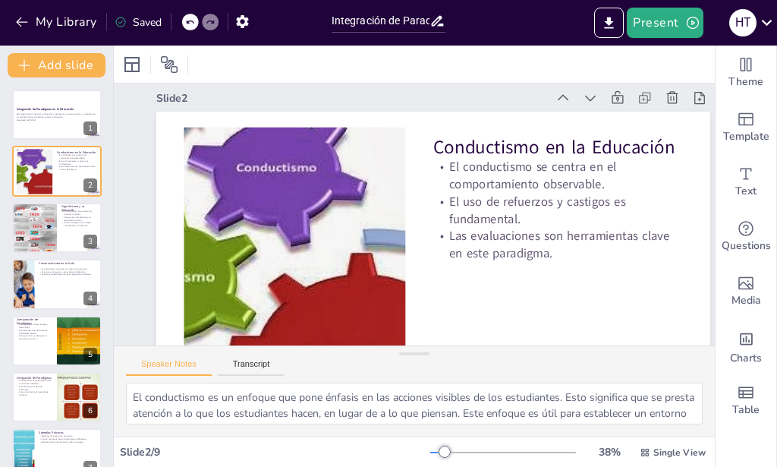 The image size is (777, 467). I want to click on p: Uso de tecnología para el aprendizaje colaborativo., so click(68, 439).